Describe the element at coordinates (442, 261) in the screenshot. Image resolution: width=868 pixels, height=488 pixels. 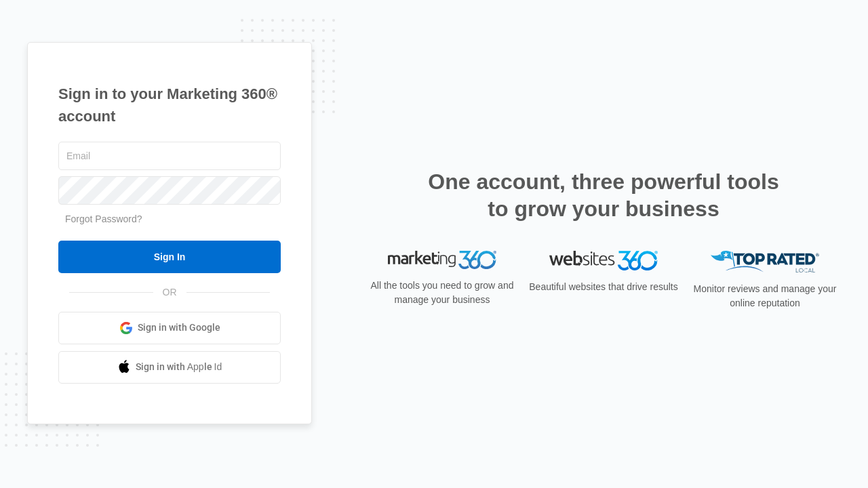
I see `img: Marketing 360` at that location.